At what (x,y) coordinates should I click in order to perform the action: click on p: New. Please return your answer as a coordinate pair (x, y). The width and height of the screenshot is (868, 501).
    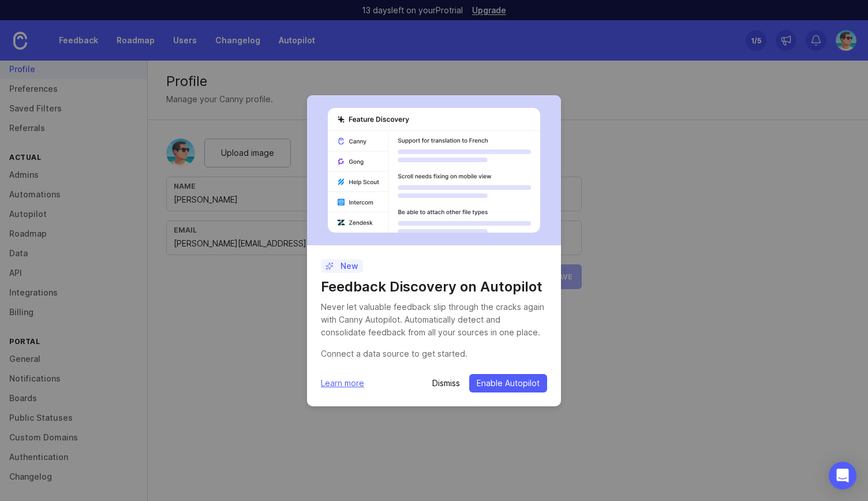
    Looking at the image, I should click on (342, 266).